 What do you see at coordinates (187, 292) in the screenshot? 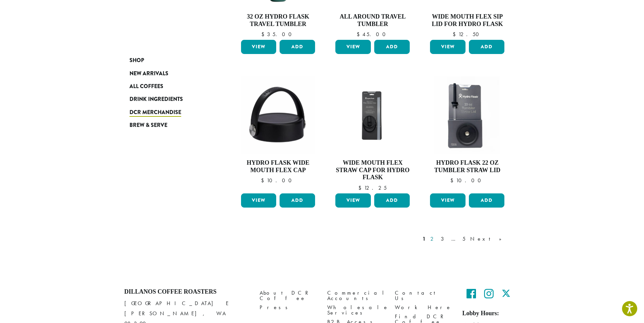
I see `h4: Dillanos Coffee Roasters` at bounding box center [187, 292].